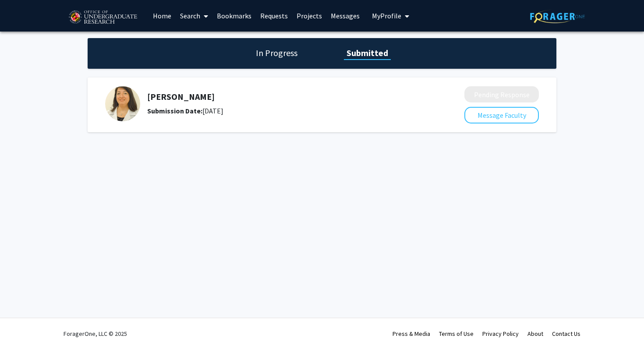 Image resolution: width=644 pixels, height=349 pixels. What do you see at coordinates (557, 16) in the screenshot?
I see `img: ForagerOne Logo` at bounding box center [557, 16].